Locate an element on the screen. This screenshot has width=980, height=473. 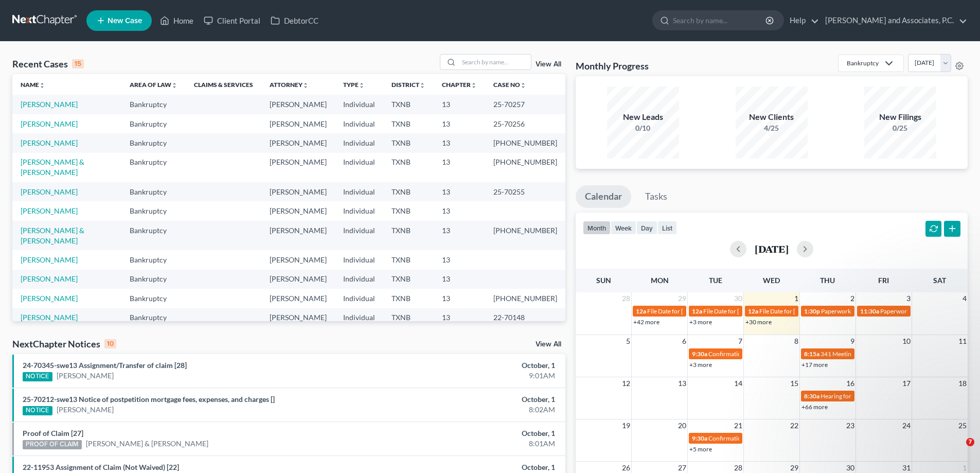
a: Typeunfold_more is located at coordinates (354, 85).